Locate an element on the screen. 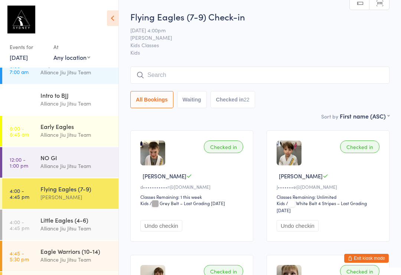 The image size is (401, 275). a: 4:45 -5:30 pmEagle Warriors (10-14)Alliance Jiu Jitsu Team is located at coordinates (60, 256).